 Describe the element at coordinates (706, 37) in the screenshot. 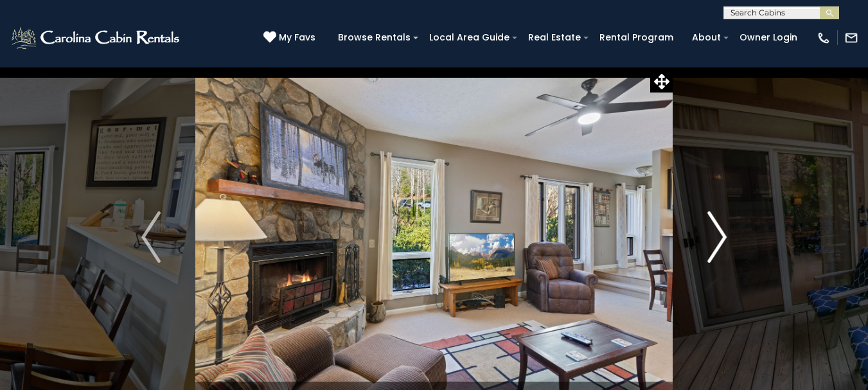

I see `a: About` at that location.